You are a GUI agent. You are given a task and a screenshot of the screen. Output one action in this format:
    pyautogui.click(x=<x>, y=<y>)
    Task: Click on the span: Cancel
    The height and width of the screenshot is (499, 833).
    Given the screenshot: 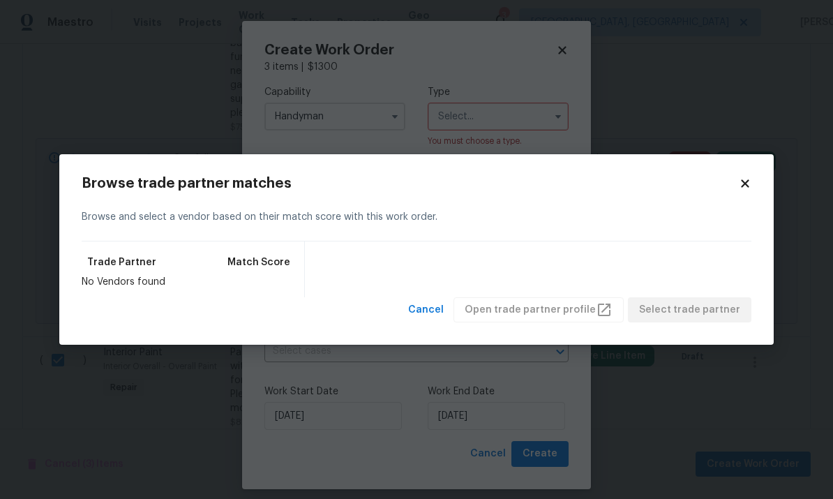 What is the action you would take?
    pyautogui.click(x=426, y=310)
    